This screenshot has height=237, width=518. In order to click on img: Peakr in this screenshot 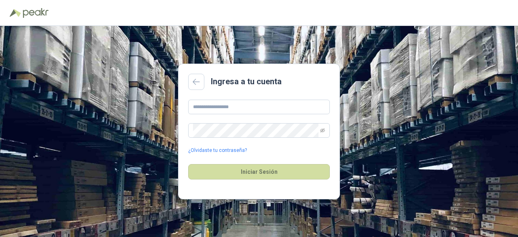, I will do `click(36, 13)`.